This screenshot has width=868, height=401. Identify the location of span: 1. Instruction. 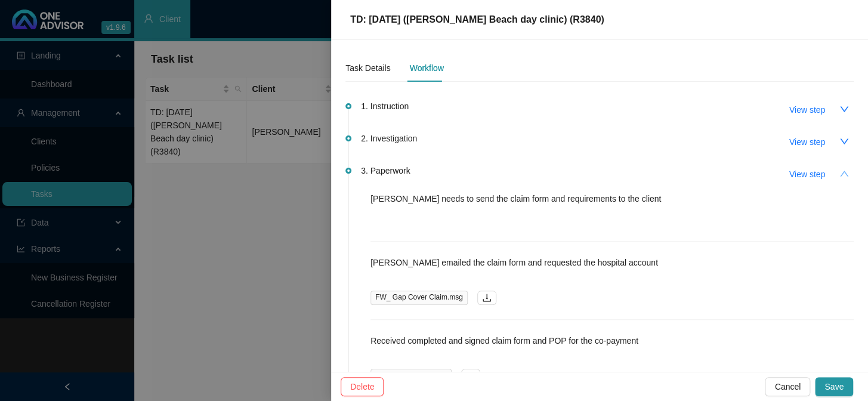
(385, 106).